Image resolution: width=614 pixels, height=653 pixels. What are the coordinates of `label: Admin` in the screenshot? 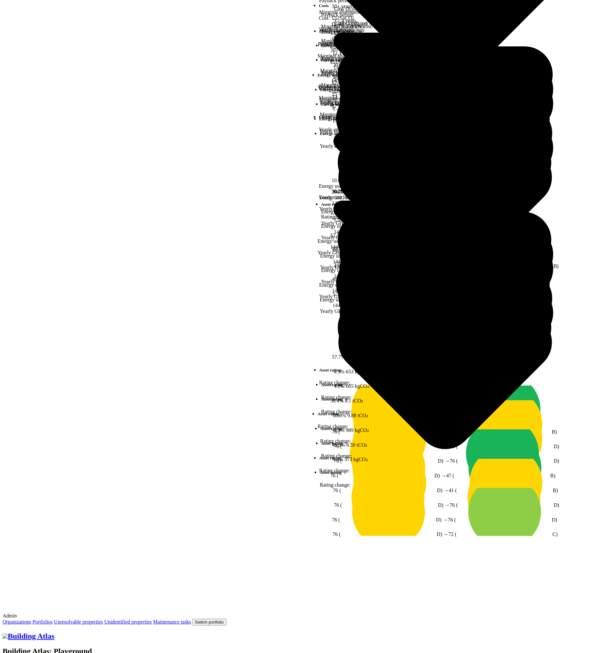 It's located at (307, 613).